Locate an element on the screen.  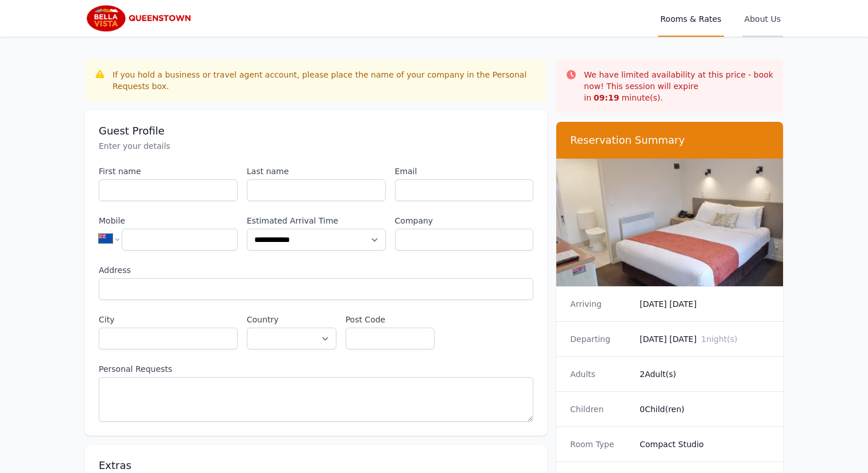
label: Estimated Arrival Time is located at coordinates (316, 221).